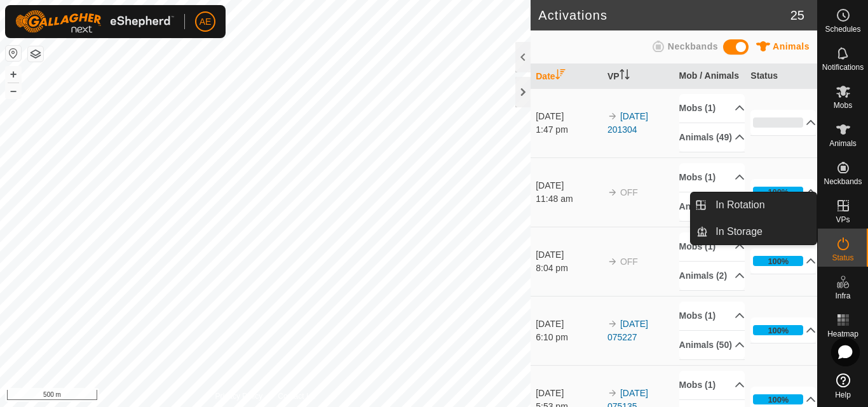 This screenshot has height=407, width=868. What do you see at coordinates (568, 199) in the screenshot?
I see `div: 11:48 am` at bounding box center [568, 199].